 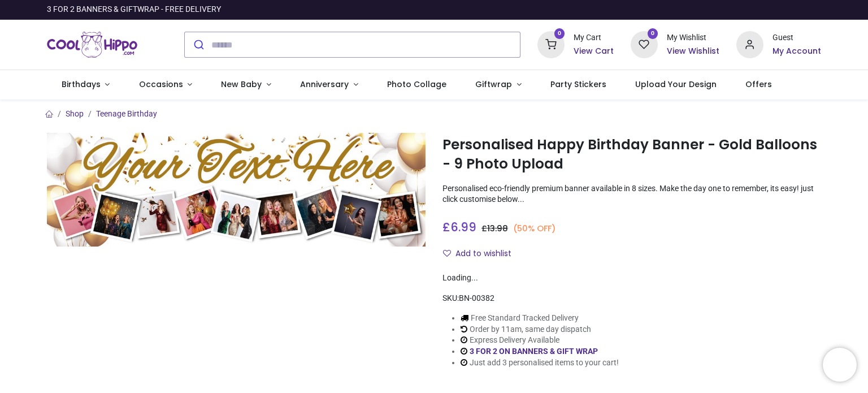 What do you see at coordinates (92, 45) in the screenshot?
I see `span: Logo of Cool Hippo` at bounding box center [92, 45].